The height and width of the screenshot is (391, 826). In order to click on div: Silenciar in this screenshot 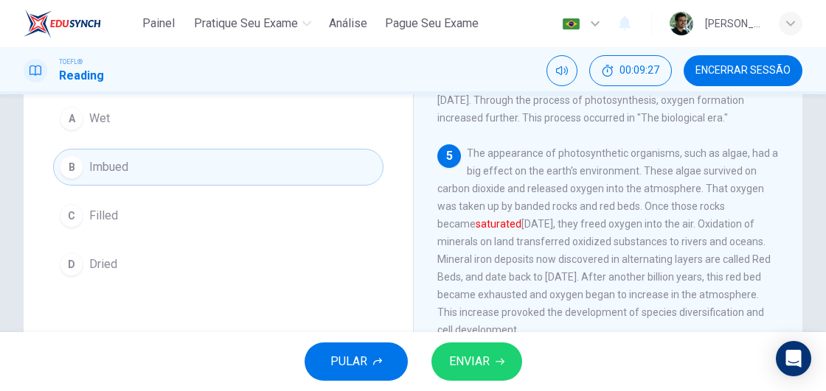, I will do `click(562, 71)`.